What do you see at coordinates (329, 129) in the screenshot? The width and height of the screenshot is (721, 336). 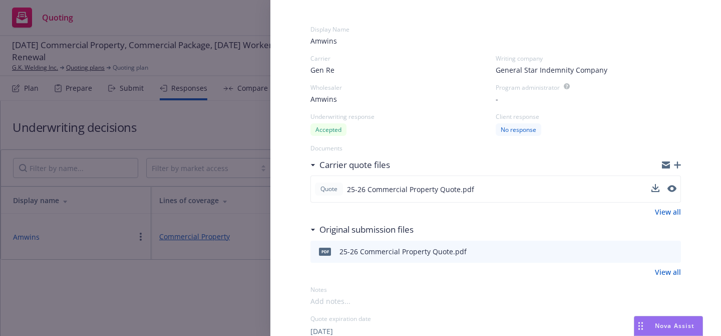 I see `div: Accepted` at bounding box center [329, 129].